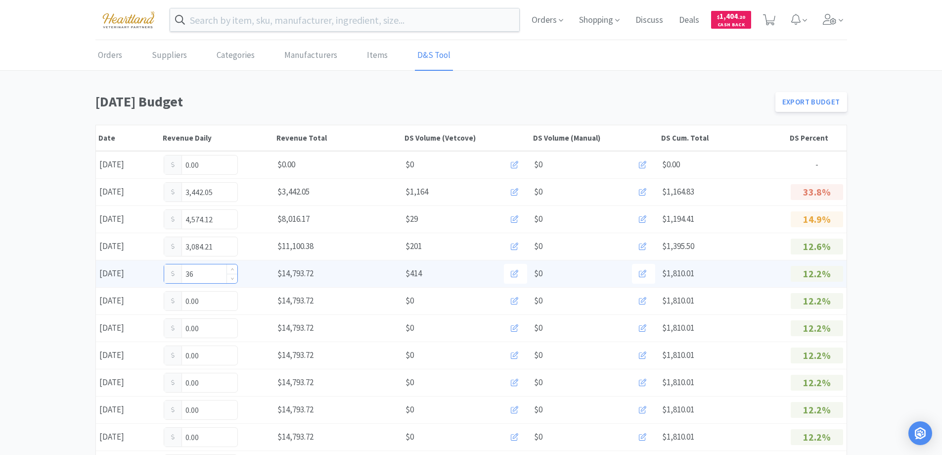 The width and height of the screenshot is (942, 455). I want to click on span: $1,395.50, so click(678, 246).